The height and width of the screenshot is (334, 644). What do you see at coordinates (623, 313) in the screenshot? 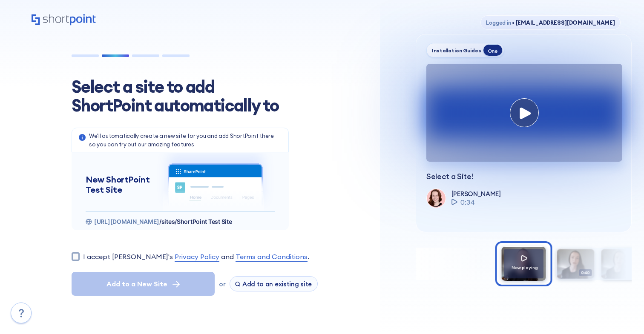
I see `div: Chat Widget` at bounding box center [623, 313].